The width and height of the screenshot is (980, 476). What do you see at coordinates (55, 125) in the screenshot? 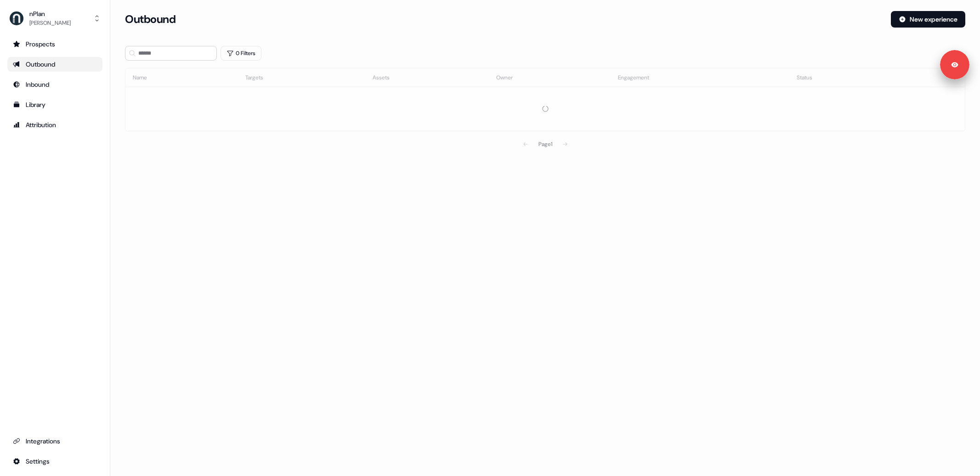
I see `a: Go to attribution` at bounding box center [55, 125].